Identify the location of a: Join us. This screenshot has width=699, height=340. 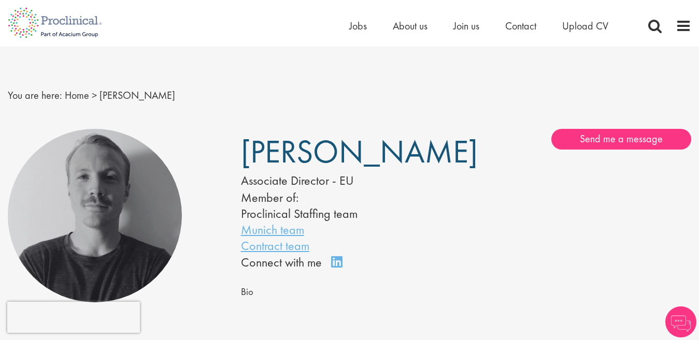
(466, 26).